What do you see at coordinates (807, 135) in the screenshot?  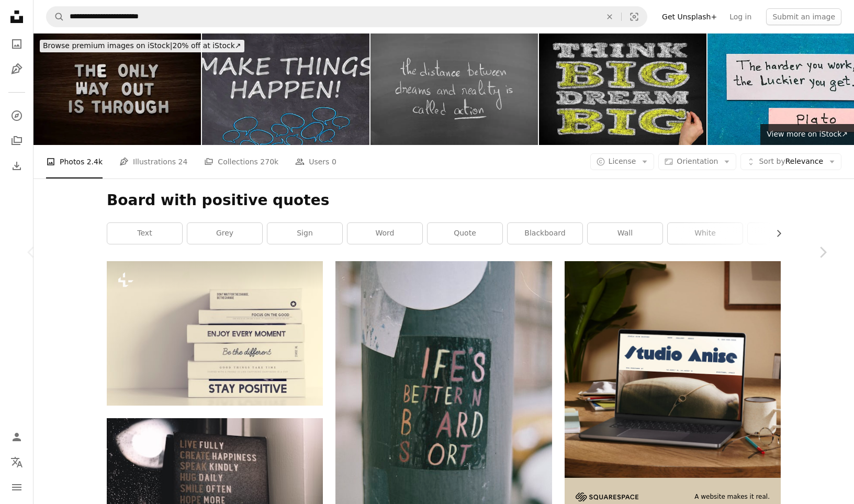 I see `a: View more on iStock↗` at bounding box center [807, 135].